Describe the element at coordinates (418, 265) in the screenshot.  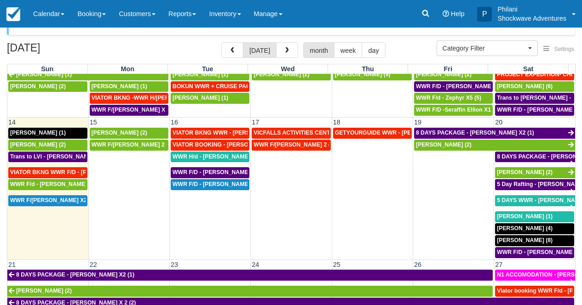
I see `span: 26` at that location.